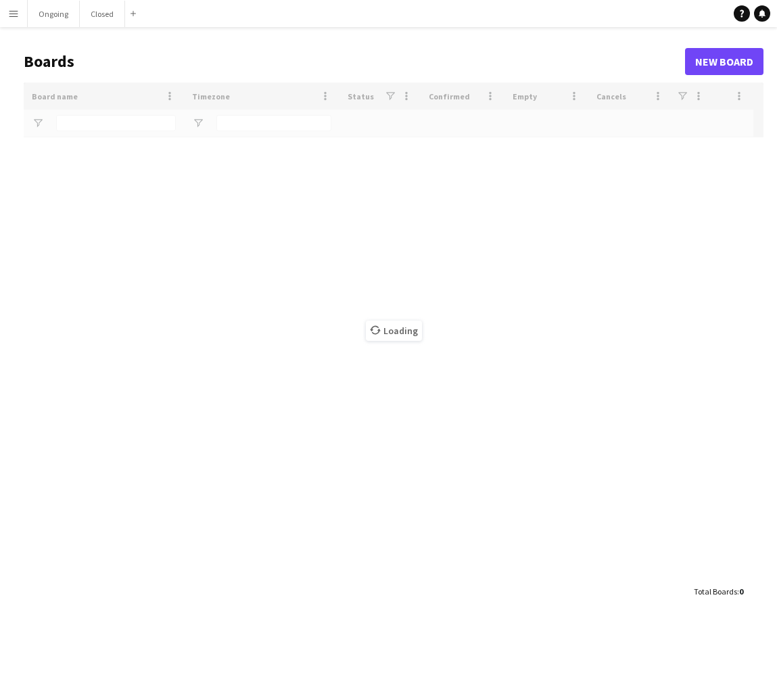  Describe the element at coordinates (54, 13) in the screenshot. I see `button: Ongoing` at that location.